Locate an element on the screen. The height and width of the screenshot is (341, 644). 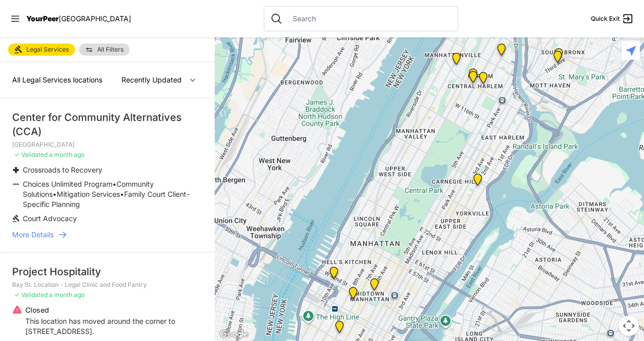
span: Choices Unlimited Program is located at coordinates (67, 184).